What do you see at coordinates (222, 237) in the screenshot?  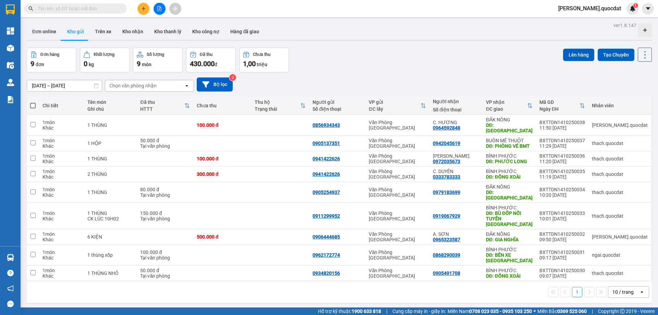 I see `div: 500.000 đ` at bounding box center [222, 237].